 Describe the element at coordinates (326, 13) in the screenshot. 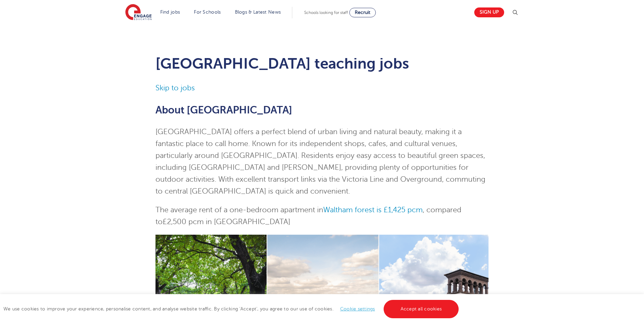

I see `span: Schools looking for staff` at that location.